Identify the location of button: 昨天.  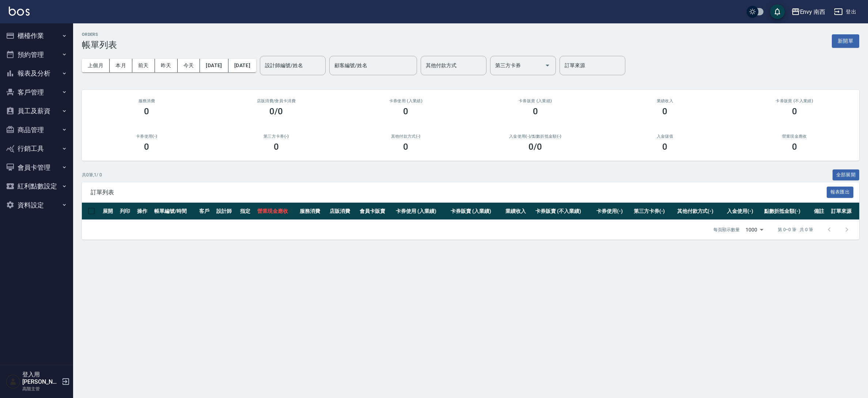
(166, 65).